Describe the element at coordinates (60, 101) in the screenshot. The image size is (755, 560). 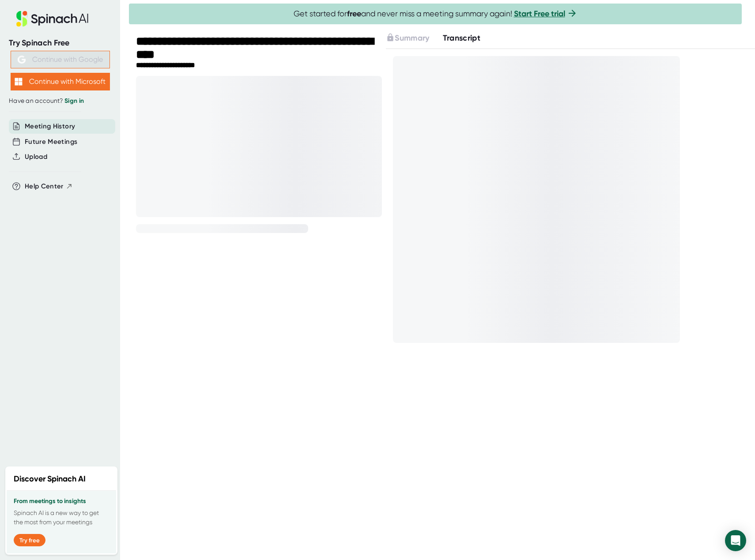
I see `div: Have an account?` at that location.